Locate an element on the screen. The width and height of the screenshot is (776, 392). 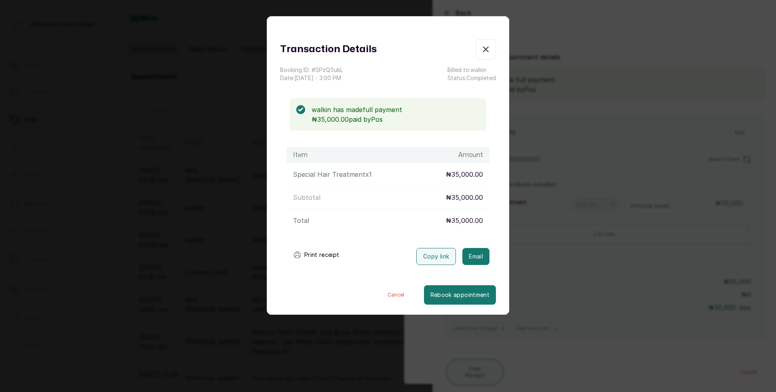
p: Special Hair Treatment x 1 is located at coordinates (332, 174).